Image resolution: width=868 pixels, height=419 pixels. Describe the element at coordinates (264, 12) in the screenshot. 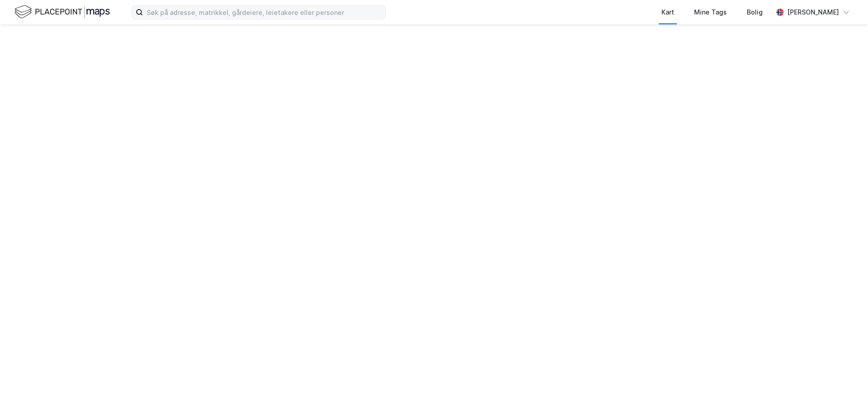

I see `input: Søk på adresse, matrikkel, gårdeiere, leietakere eller personer` at that location.